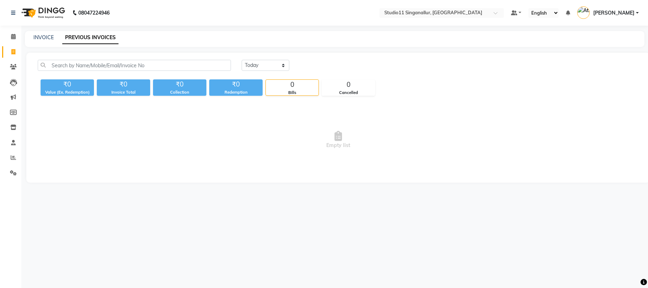 The width and height of the screenshot is (648, 288). Describe the element at coordinates (42, 13) in the screenshot. I see `img: logo` at that location.